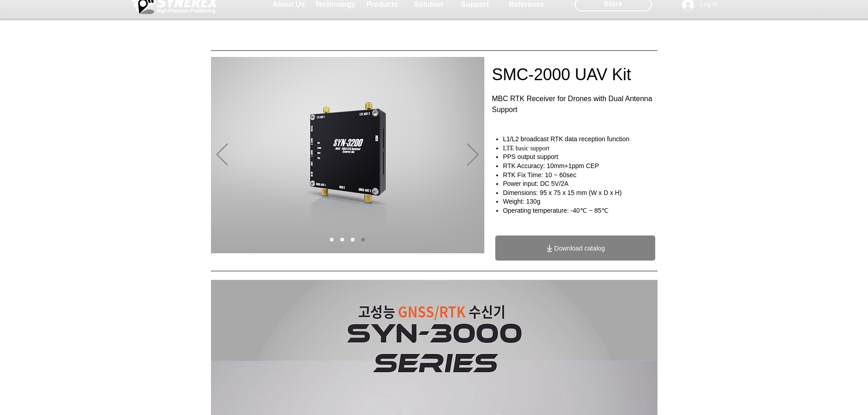 This screenshot has height=415, width=868. Describe the element at coordinates (348, 240) in the screenshot. I see `nav: Slides` at that location.